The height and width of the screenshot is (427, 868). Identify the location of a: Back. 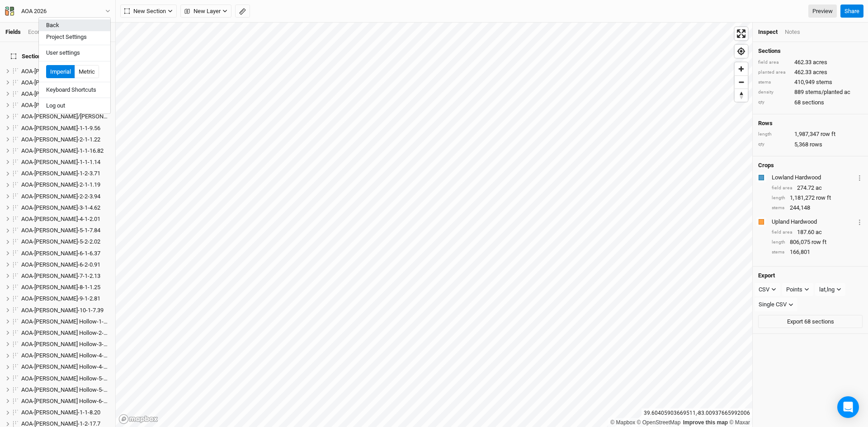
(75, 25).